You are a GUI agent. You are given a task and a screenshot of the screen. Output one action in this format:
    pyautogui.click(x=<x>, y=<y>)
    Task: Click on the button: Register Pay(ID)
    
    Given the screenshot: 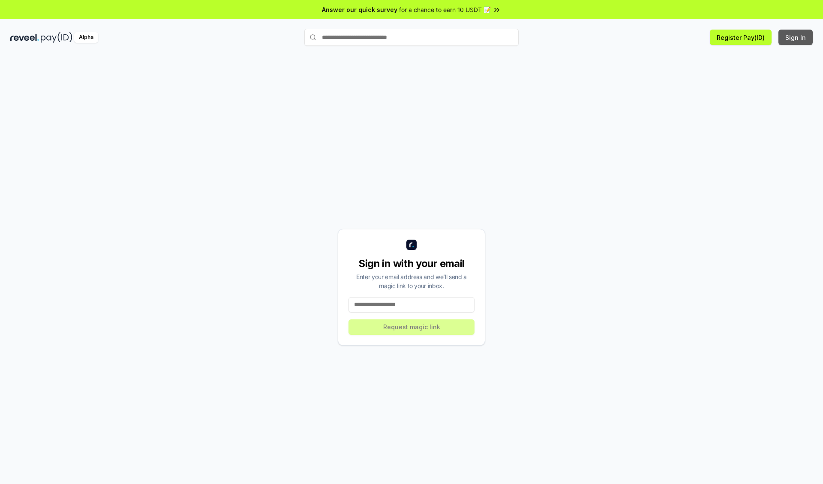 What is the action you would take?
    pyautogui.click(x=741, y=37)
    